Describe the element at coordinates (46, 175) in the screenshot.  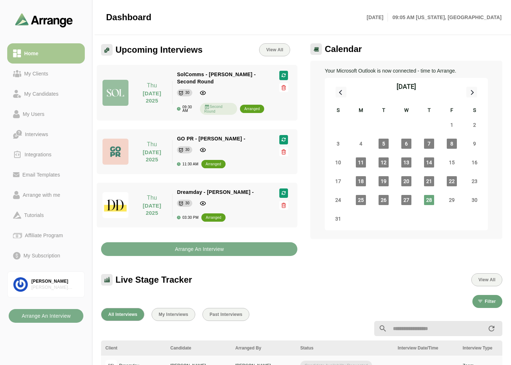
I see `a: Email Templates` at that location.